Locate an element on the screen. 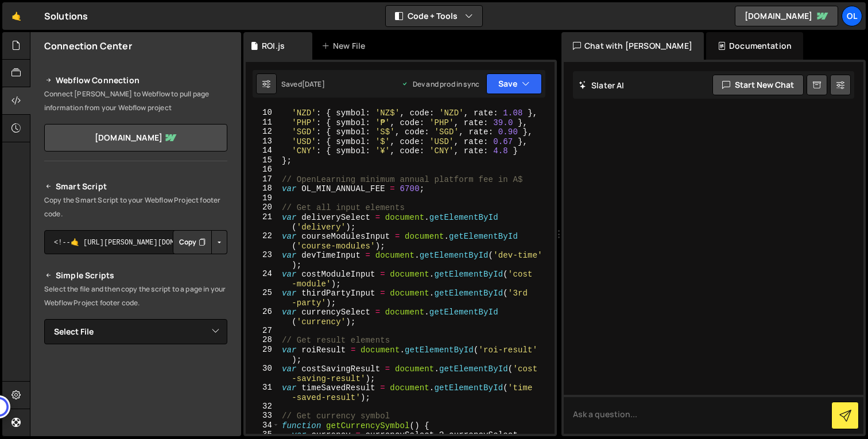  div: 22 is located at coordinates (262, 240).